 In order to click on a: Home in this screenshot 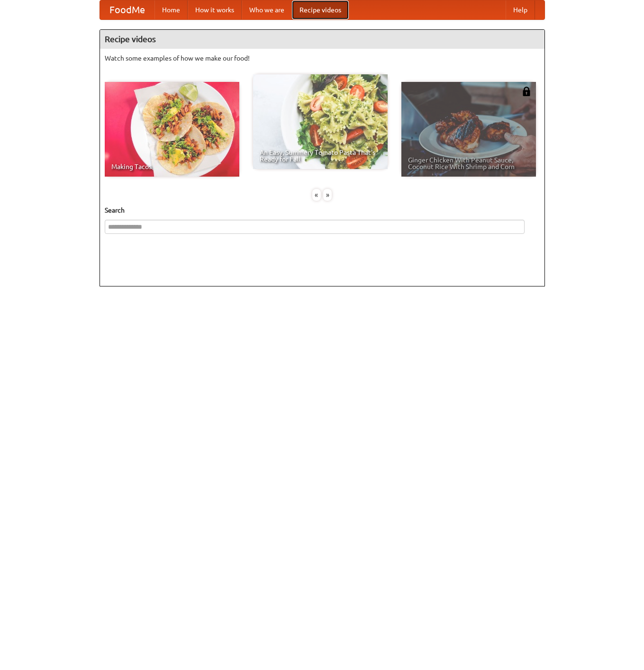, I will do `click(171, 10)`.